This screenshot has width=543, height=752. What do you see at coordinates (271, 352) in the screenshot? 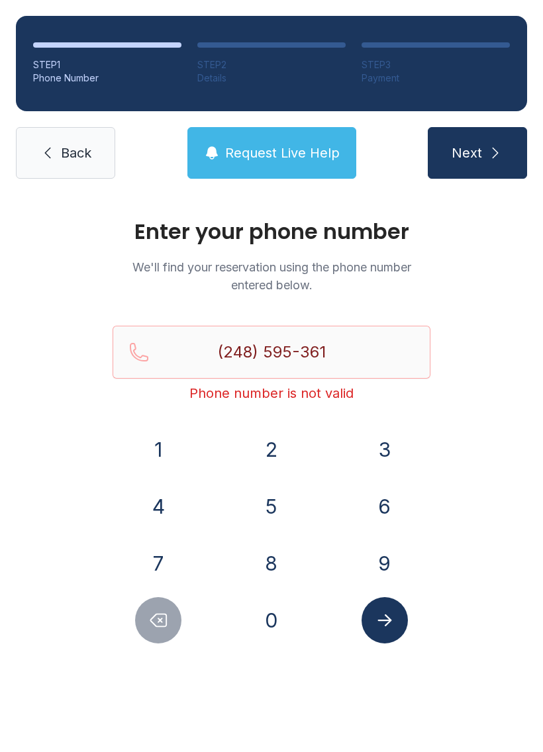
I see `input: Reservation phone number` at bounding box center [271, 352].